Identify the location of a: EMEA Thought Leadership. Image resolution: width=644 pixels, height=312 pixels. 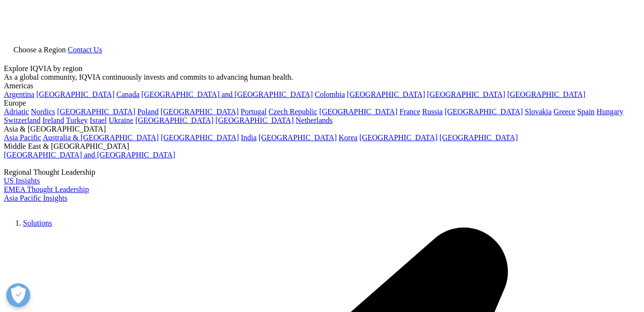
(46, 189).